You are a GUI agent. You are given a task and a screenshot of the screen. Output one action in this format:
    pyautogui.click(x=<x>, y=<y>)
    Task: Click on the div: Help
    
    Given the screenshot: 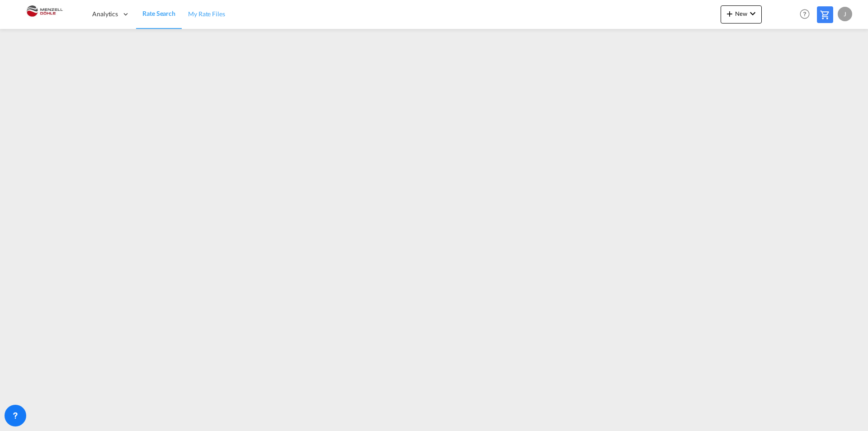 What is the action you would take?
    pyautogui.click(x=807, y=15)
    